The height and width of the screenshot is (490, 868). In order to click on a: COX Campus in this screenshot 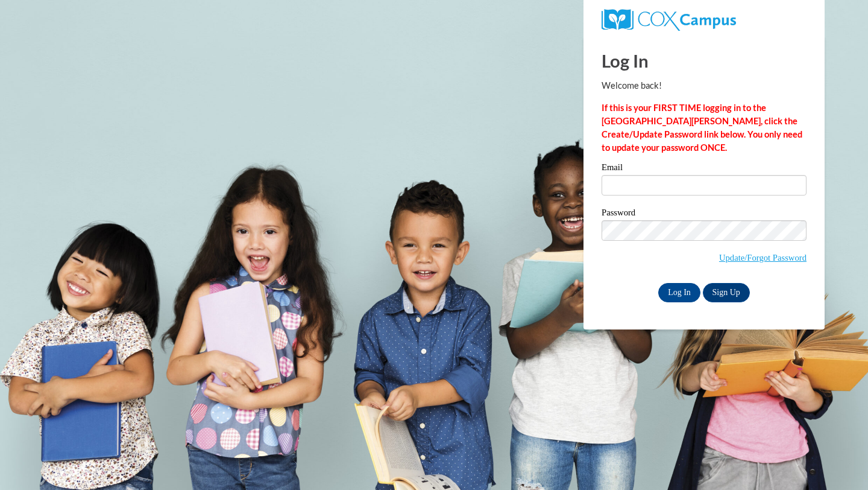, I will do `click(669, 19)`.